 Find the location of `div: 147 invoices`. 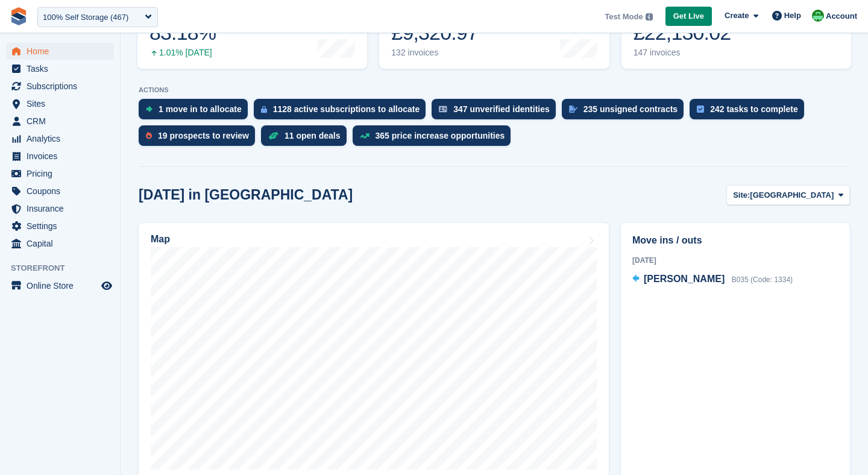

div: 147 invoices is located at coordinates (682, 53).